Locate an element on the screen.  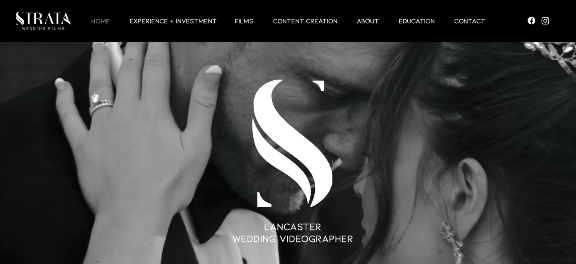
a: HOME is located at coordinates (100, 21).